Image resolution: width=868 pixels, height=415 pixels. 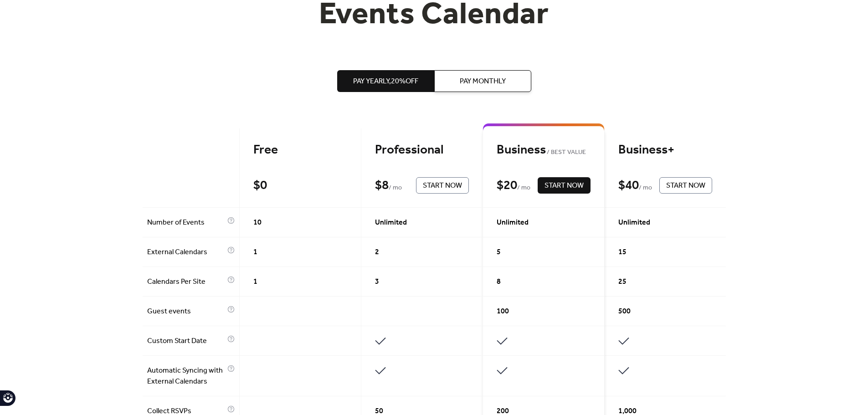 What do you see at coordinates (483, 81) in the screenshot?
I see `span: Pay Monthly` at bounding box center [483, 81].